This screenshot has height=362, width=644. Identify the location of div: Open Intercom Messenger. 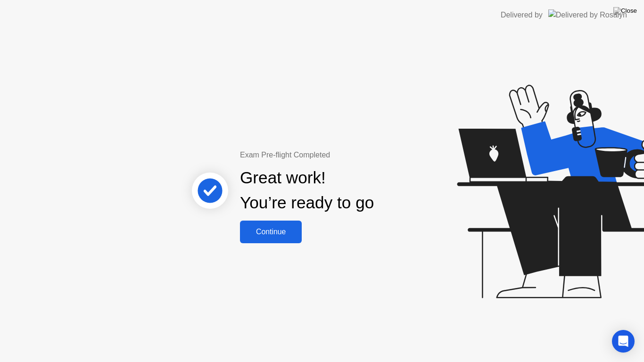
(623, 341).